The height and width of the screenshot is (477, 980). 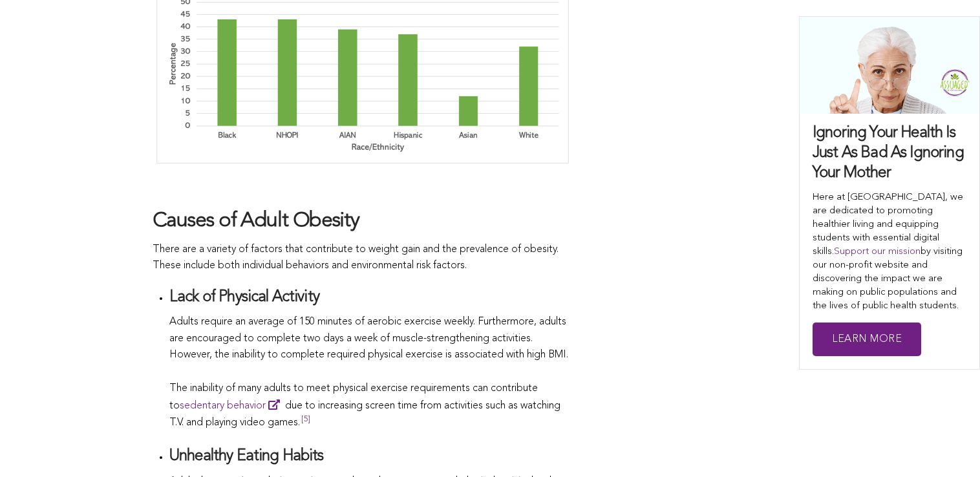 What do you see at coordinates (947, 445) in the screenshot?
I see `div: Chat Widget` at bounding box center [947, 445].